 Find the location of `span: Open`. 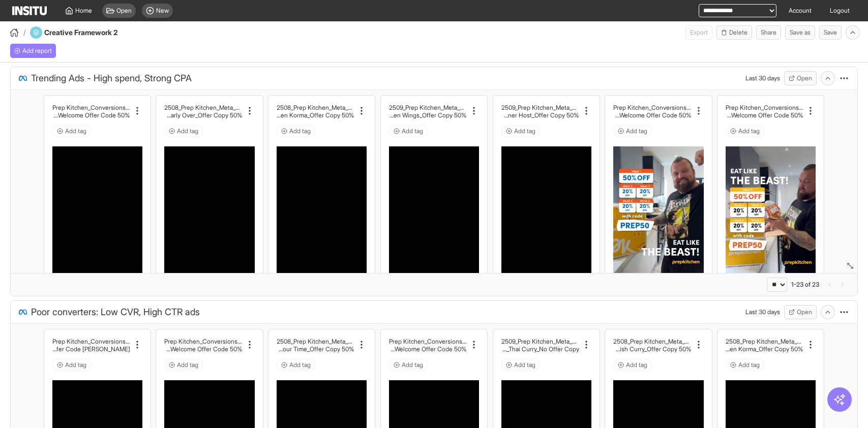

span: Open is located at coordinates (124, 11).